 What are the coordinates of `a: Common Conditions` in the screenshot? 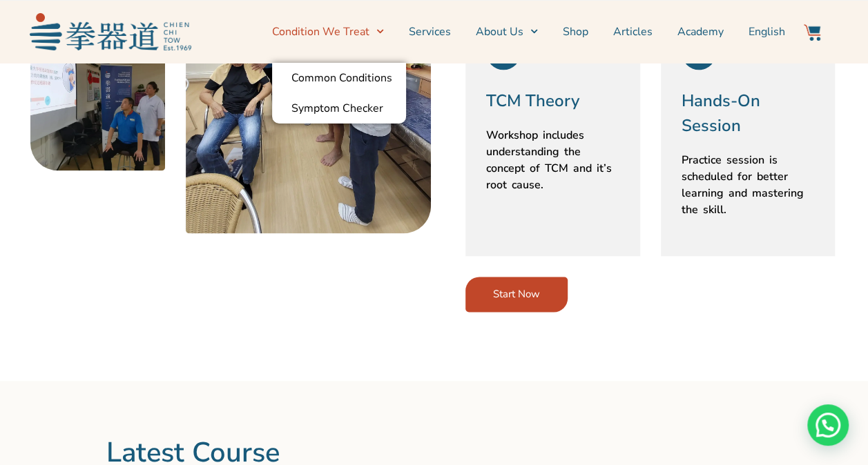 It's located at (339, 78).